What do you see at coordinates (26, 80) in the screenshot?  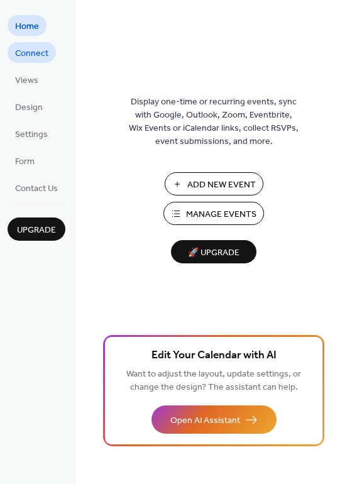 I see `span: Views` at bounding box center [26, 80].